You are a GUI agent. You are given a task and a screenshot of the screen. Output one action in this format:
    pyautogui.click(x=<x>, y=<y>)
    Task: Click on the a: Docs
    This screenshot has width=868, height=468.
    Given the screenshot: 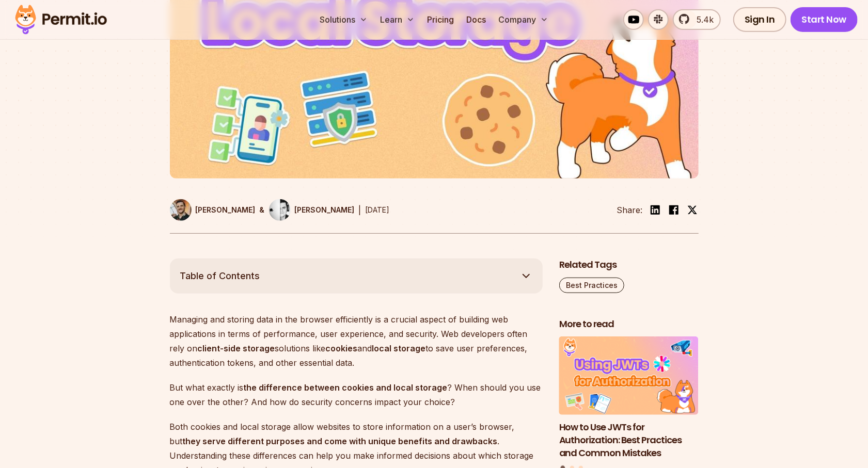 What is the action you would take?
    pyautogui.click(x=476, y=20)
    